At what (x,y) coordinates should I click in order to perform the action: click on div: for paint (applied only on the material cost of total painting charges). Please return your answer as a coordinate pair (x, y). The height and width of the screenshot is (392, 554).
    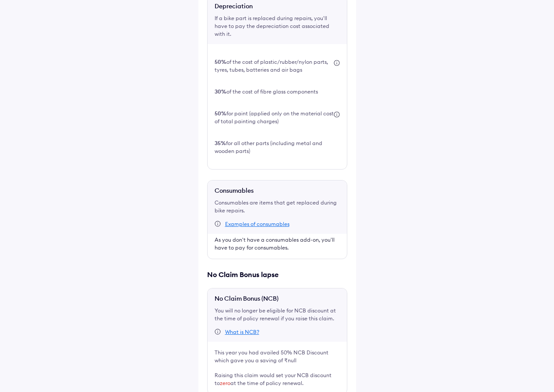
    Looking at the image, I should click on (274, 118).